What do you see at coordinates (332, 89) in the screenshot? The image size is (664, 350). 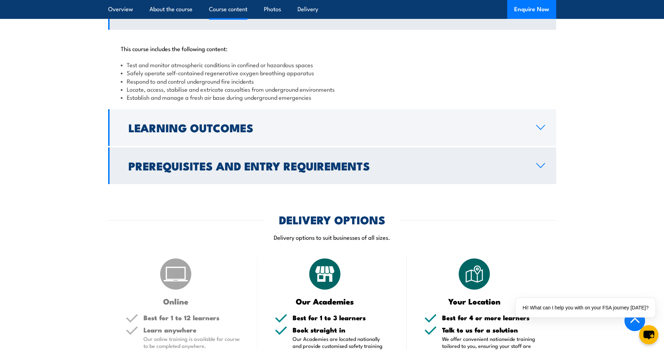 I see `li: Locate, access, stabilise and extricate casualties from underground environments` at bounding box center [332, 89].